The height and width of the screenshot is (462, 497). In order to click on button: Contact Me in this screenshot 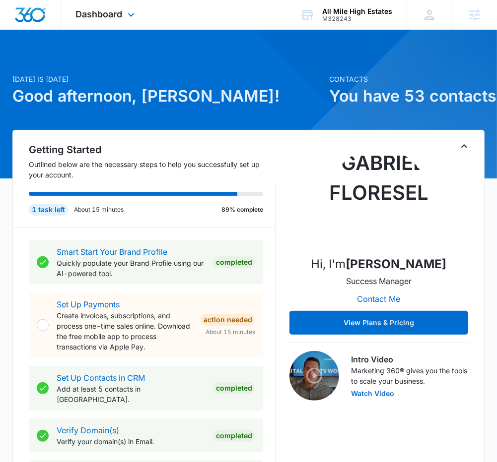, I will do `click(378, 299)`.